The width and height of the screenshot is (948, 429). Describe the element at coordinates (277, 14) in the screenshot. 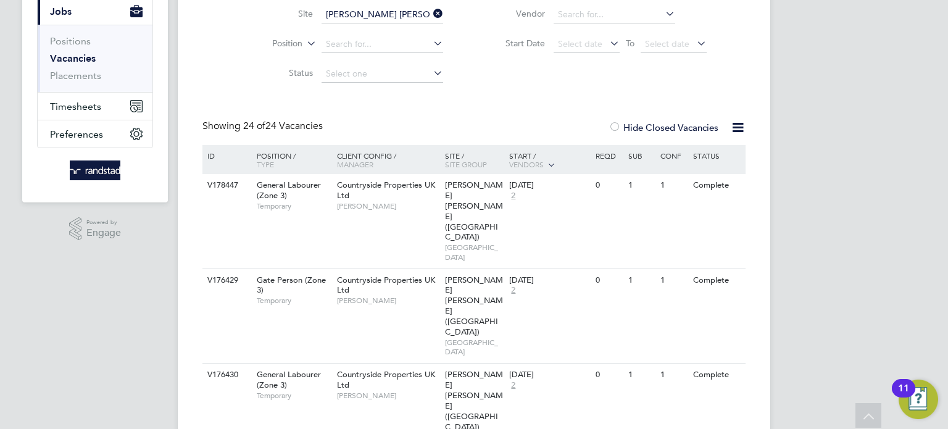

I see `label: Site` at that location.